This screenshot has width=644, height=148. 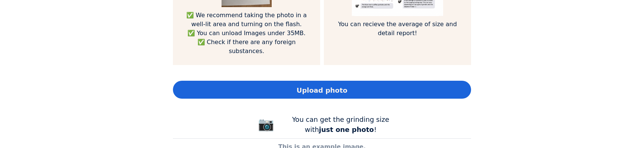 What do you see at coordinates (341, 124) in the screenshot?
I see `div: You can get the grinding size with !` at bounding box center [341, 124].